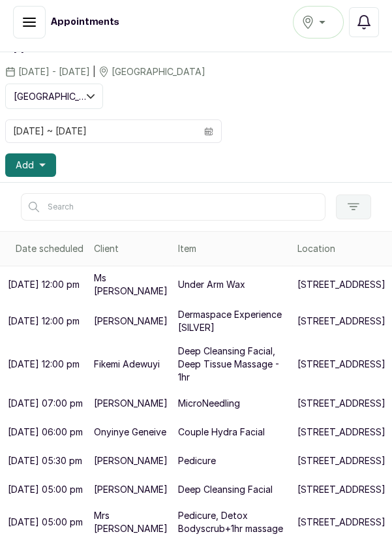  What do you see at coordinates (126, 364) in the screenshot?
I see `p: Fikemi Adewuyi` at bounding box center [126, 364].